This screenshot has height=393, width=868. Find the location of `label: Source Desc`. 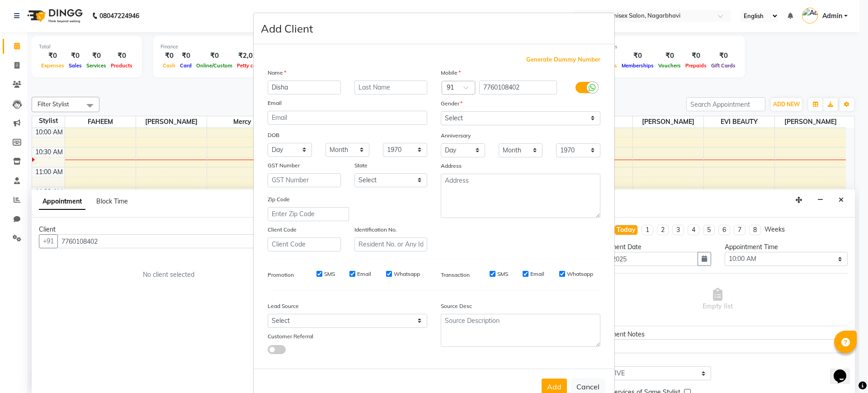

label: Source Desc is located at coordinates (457, 306).